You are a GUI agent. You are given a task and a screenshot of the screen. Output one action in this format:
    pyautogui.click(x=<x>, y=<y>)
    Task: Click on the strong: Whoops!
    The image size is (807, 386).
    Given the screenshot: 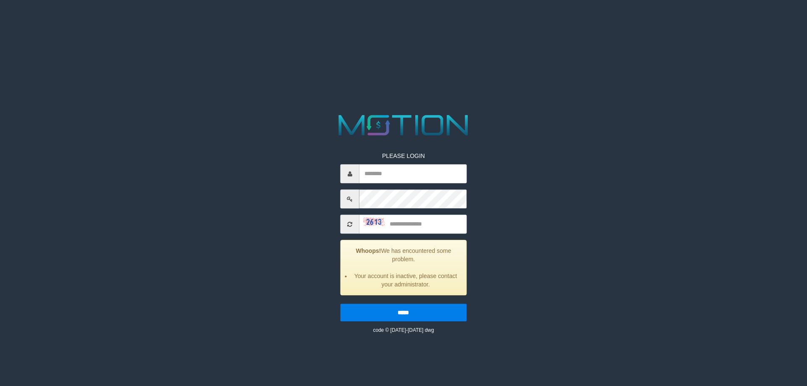 What is the action you would take?
    pyautogui.click(x=368, y=251)
    